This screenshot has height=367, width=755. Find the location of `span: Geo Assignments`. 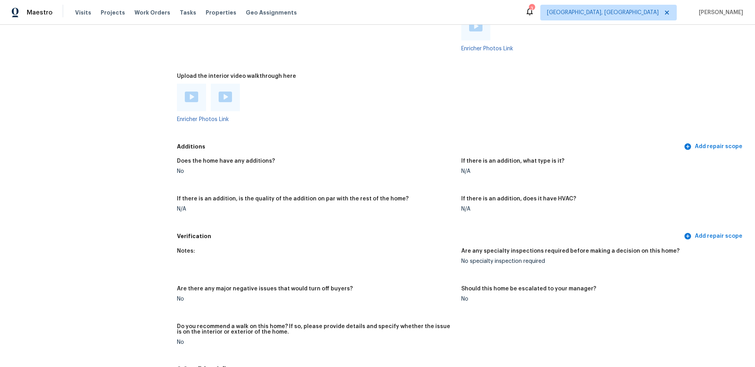

span: Geo Assignments is located at coordinates (271, 13).